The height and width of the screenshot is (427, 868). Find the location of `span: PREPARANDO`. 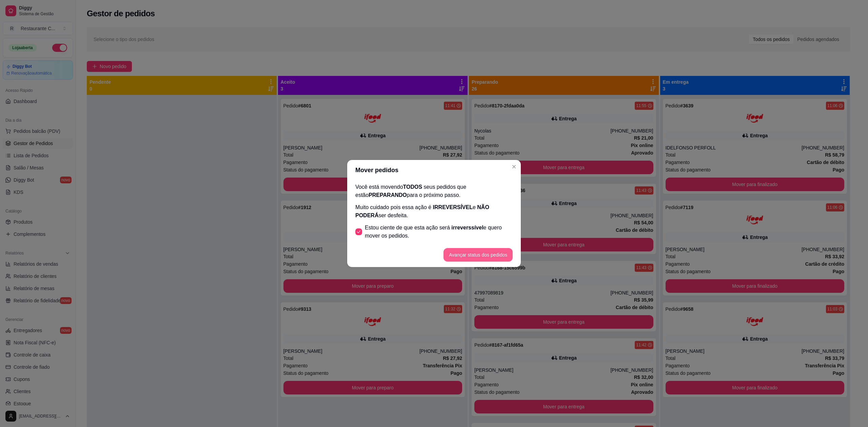

span: PREPARANDO is located at coordinates (387, 195).